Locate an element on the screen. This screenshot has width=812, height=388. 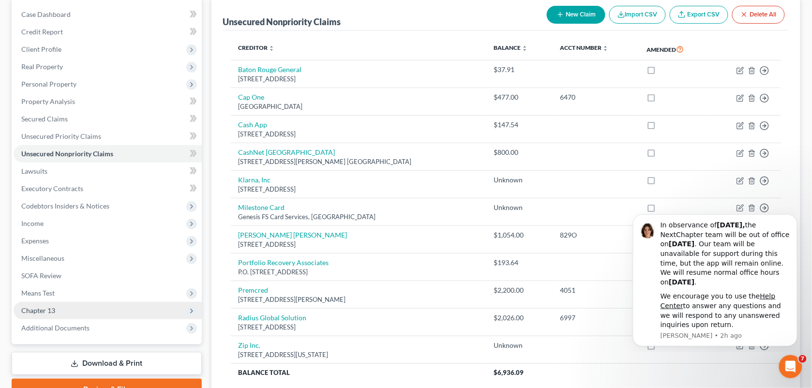
a: Executory Contracts is located at coordinates (107, 189).